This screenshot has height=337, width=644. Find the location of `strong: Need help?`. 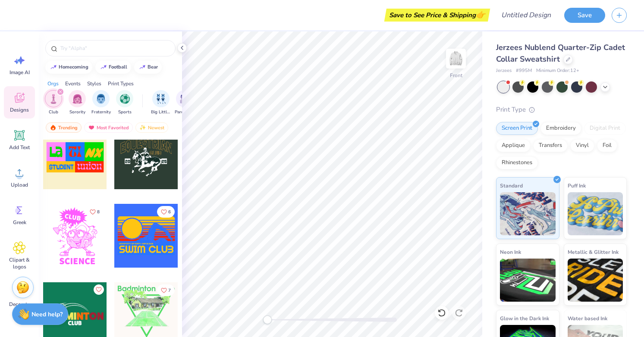

strong: Need help? is located at coordinates (47, 314).